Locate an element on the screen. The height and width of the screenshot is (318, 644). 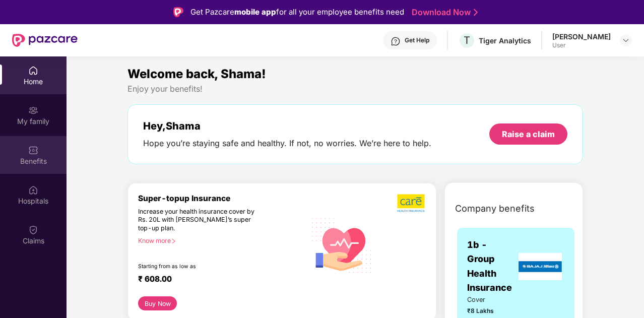
img: svg+xml;base64,PHN2ZyBpZD0iQmVuZWZpdHMiIHhtbG5zPSJodHRwOi8vd3d3LnczLm9yZy8yMDAwL3N2ZyIgd2lkdGg9Ij... is located at coordinates (33, 150).